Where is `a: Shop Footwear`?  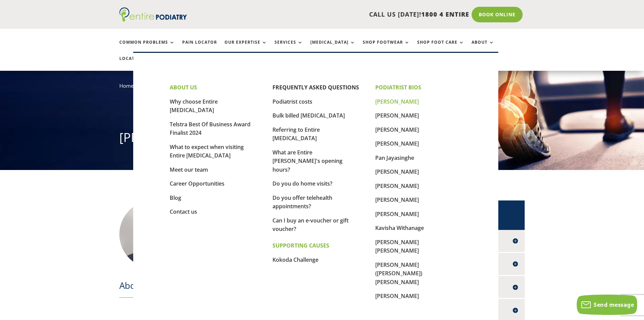 a: Shop Footwear is located at coordinates (386, 47).